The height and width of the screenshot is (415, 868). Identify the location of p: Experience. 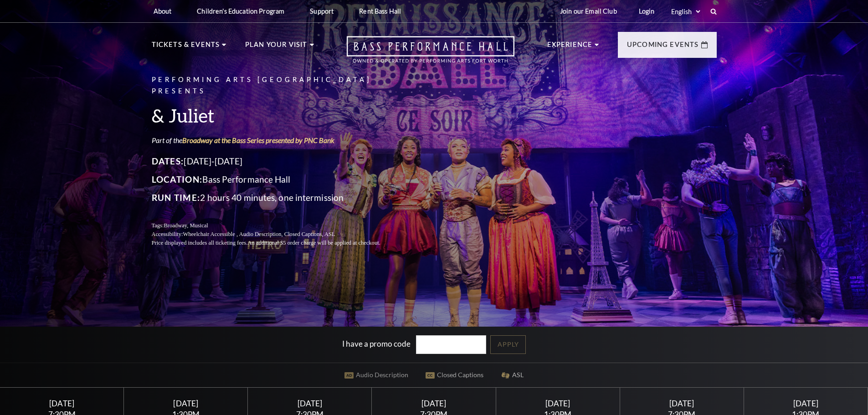
(570, 47).